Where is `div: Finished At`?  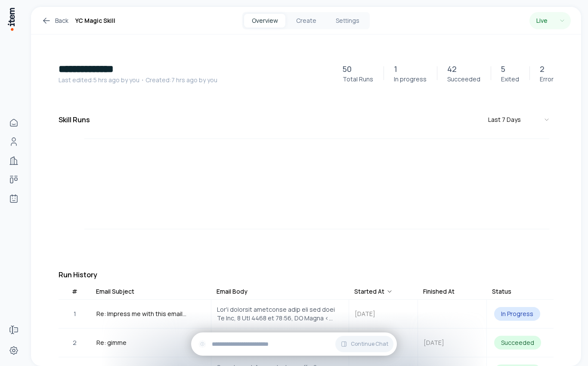 div: Finished At is located at coordinates (439, 292).